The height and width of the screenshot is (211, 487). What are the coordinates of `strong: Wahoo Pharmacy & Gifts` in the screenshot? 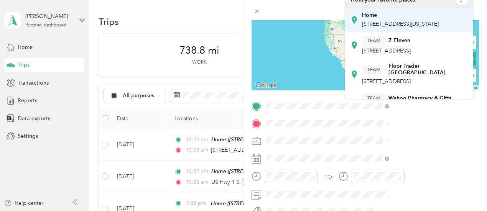 It's located at (420, 99).